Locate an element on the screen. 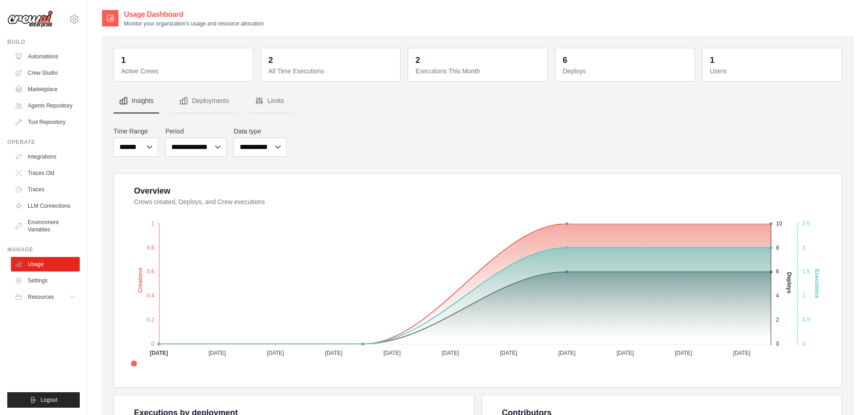 This screenshot has width=868, height=415. label: Time Range is located at coordinates (136, 131).